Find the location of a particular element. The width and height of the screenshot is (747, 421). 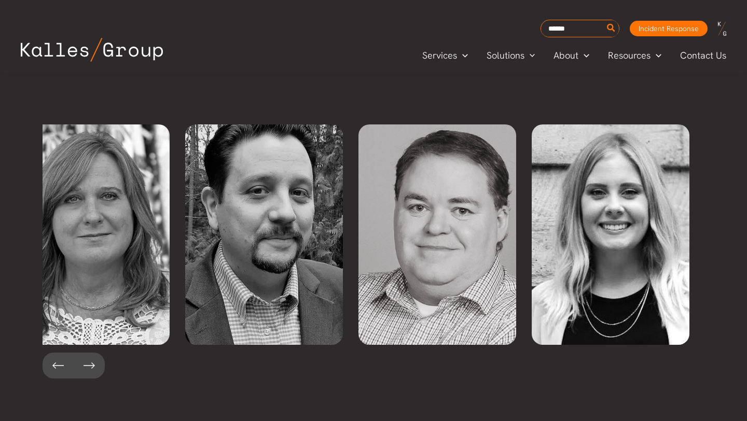

span: Contact Us is located at coordinates (703, 56).